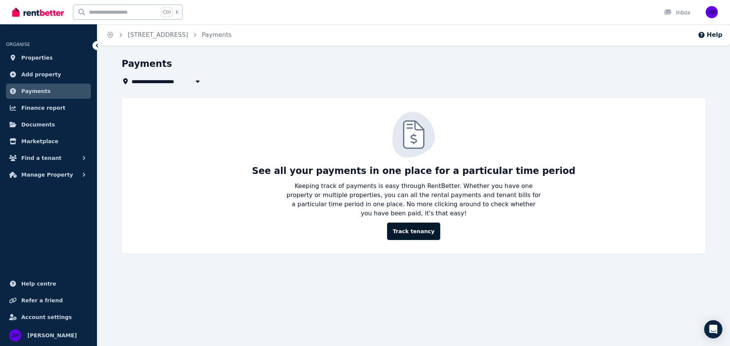 Image resolution: width=730 pixels, height=346 pixels. What do you see at coordinates (48, 301) in the screenshot?
I see `a: Refer a friend` at bounding box center [48, 301].